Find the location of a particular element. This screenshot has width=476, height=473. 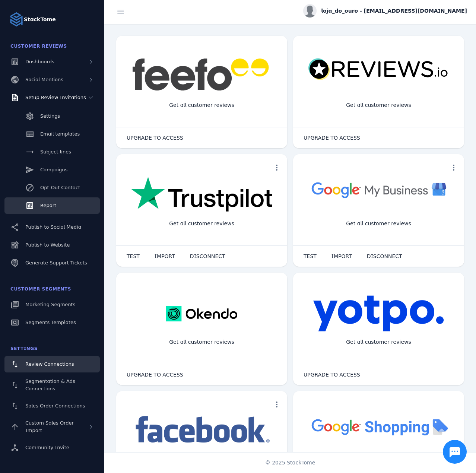

a: Report is located at coordinates (52, 206).